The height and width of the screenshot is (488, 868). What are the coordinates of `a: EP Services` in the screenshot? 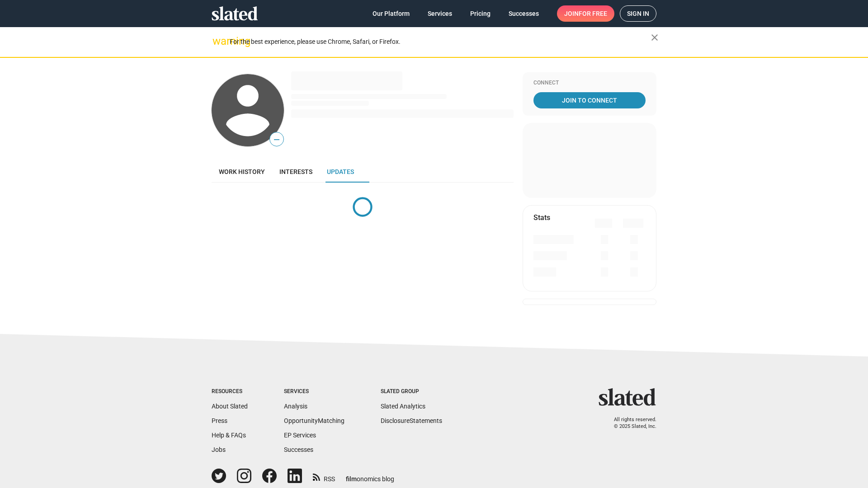 It's located at (300, 435).